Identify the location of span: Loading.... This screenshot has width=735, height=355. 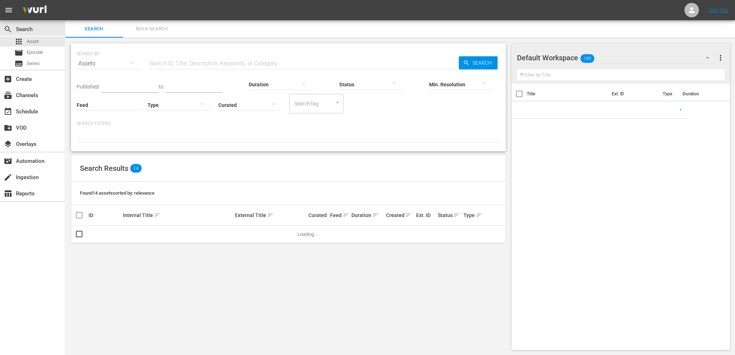
(307, 234).